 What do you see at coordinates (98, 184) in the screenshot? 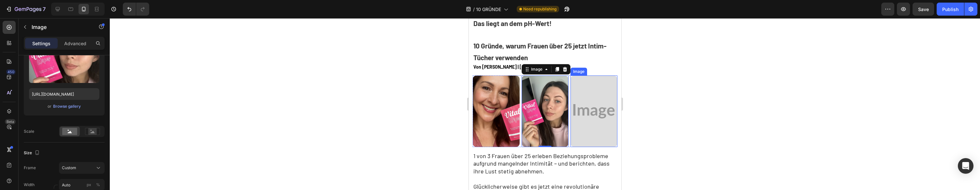
I see `button: px` at bounding box center [98, 184].